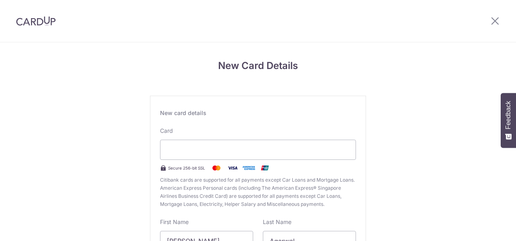 This screenshot has width=516, height=241. I want to click on h4: New Card Details, so click(258, 66).